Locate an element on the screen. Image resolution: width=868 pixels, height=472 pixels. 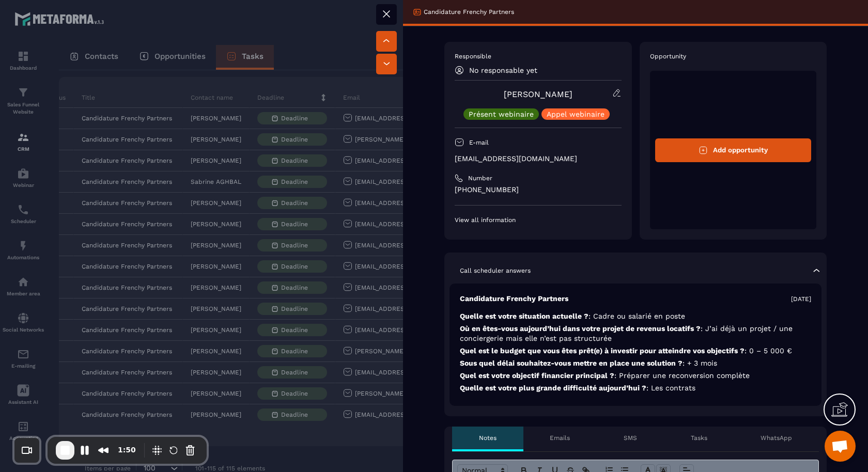
span: : Cadre ou salarié en poste is located at coordinates (637, 316).